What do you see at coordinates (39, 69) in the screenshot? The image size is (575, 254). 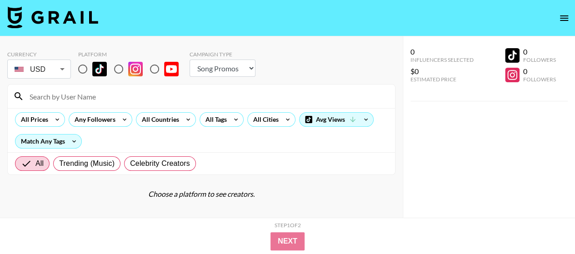 I see `div: USD` at bounding box center [39, 69].